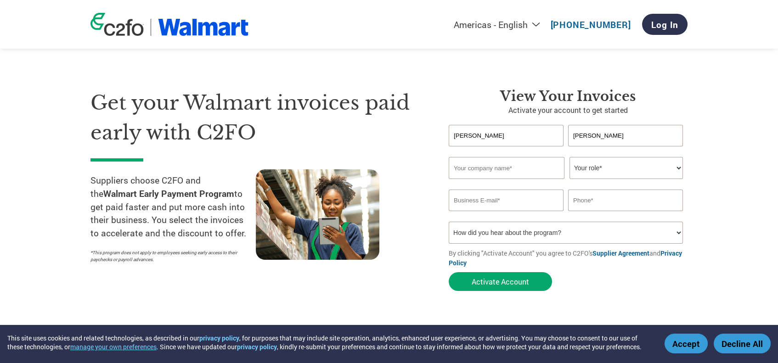 This screenshot has width=778, height=363. Describe the element at coordinates (568, 96) in the screenshot. I see `h3: View Your Invoices` at that location.